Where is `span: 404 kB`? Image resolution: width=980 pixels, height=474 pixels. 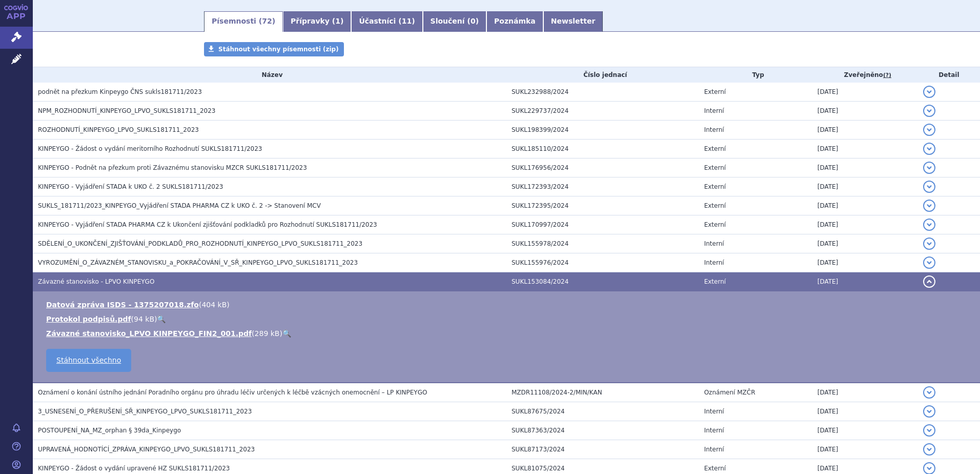 span: 404 kB is located at coordinates (214, 305).